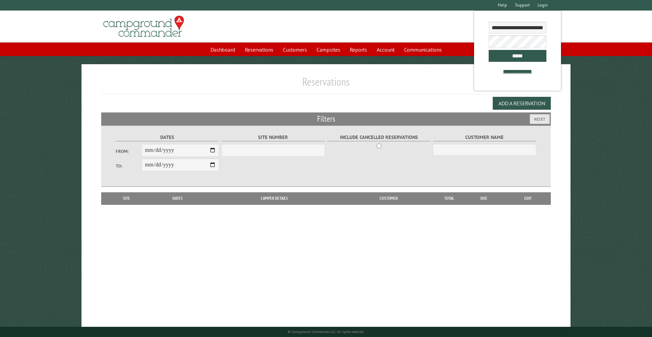 This screenshot has height=337, width=652. Describe the element at coordinates (326, 84) in the screenshot. I see `h1: Reservations` at that location.